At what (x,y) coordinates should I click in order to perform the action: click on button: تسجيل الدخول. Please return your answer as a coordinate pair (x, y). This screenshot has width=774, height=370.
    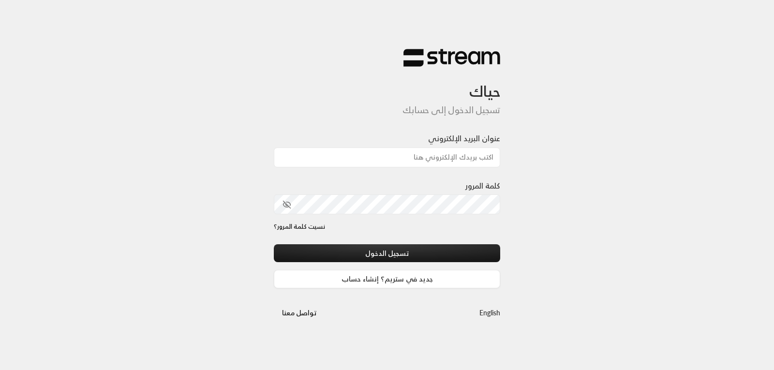
    Looking at the image, I should click on (387, 253).